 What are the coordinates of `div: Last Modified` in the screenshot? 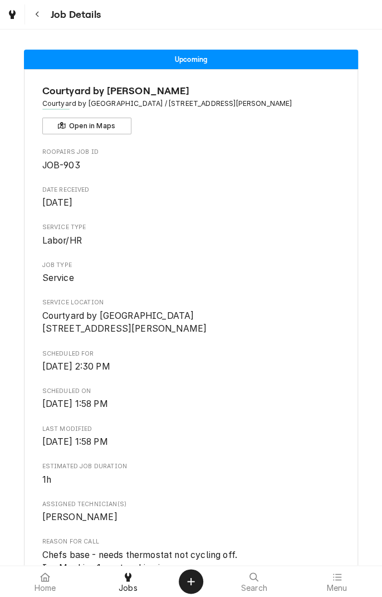 It's located at (191, 436).